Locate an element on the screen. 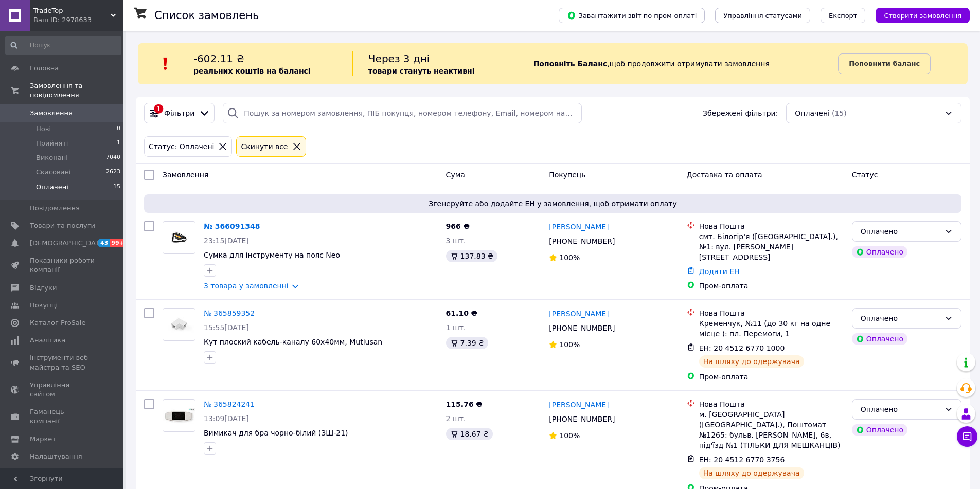 This screenshot has height=489, width=980. button: Чат з покупцем is located at coordinates (968, 437).